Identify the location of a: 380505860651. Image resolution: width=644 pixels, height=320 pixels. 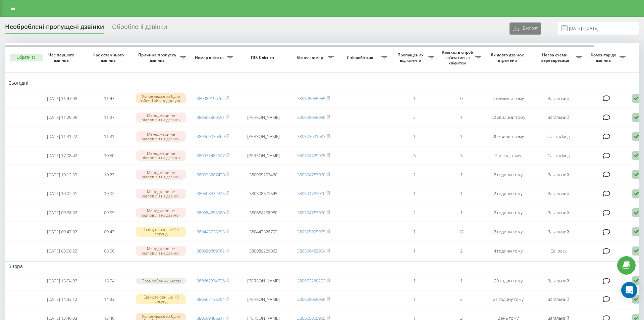
(211, 117).